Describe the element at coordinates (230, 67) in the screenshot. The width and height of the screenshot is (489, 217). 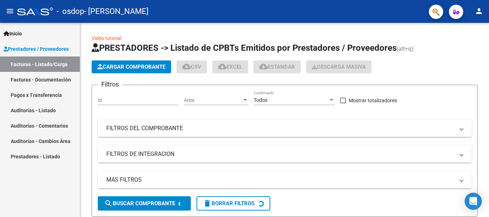
I see `span: EXCEL` at that location.